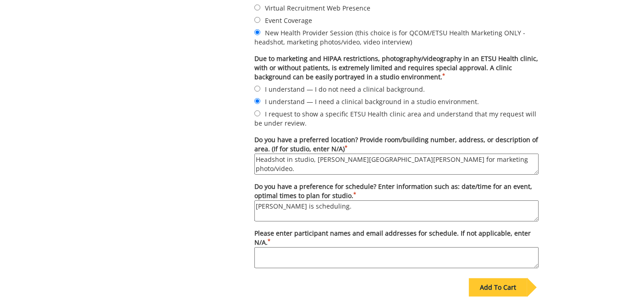 Image resolution: width=644 pixels, height=298 pixels. I want to click on label: New Health Provider Session (this choice is for QCOM/ETSU Health Marketing ONLY - headshot, marke..., so click(396, 37).